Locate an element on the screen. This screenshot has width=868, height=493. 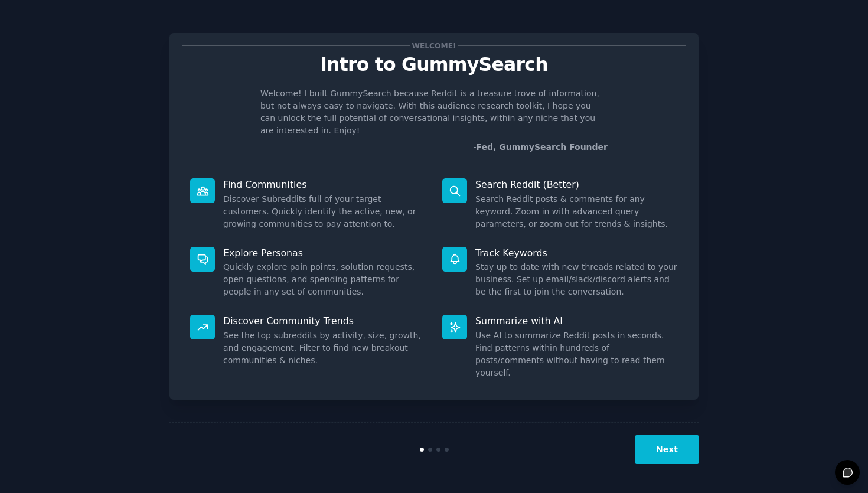
dd: Stay up to date with new threads related to your business. Set up email/slack/discord alerts and ... is located at coordinates (576, 279).